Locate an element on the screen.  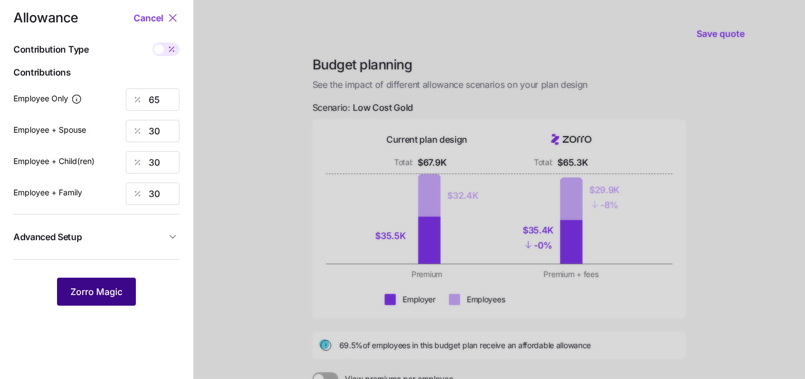
span: Advanced Setup is located at coordinates (48, 237).